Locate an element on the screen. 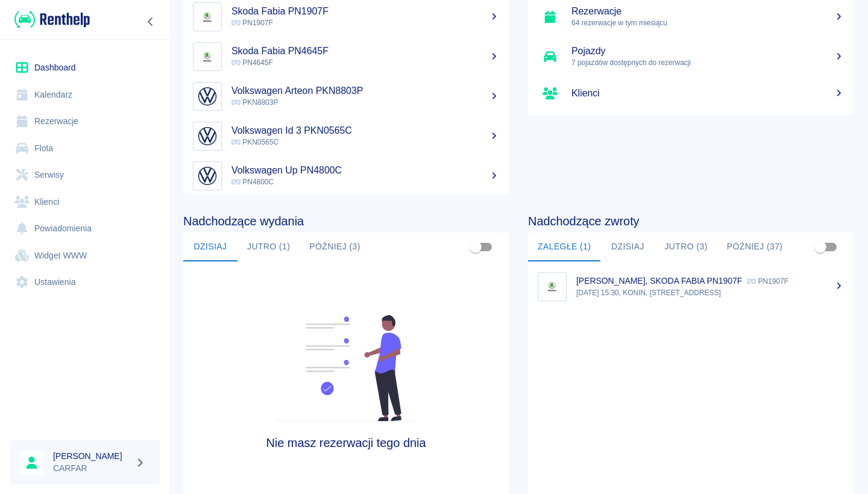 The image size is (868, 494). a: ImageVolkswagen Arteon PKN8803P PKN8803P is located at coordinates (346, 97).